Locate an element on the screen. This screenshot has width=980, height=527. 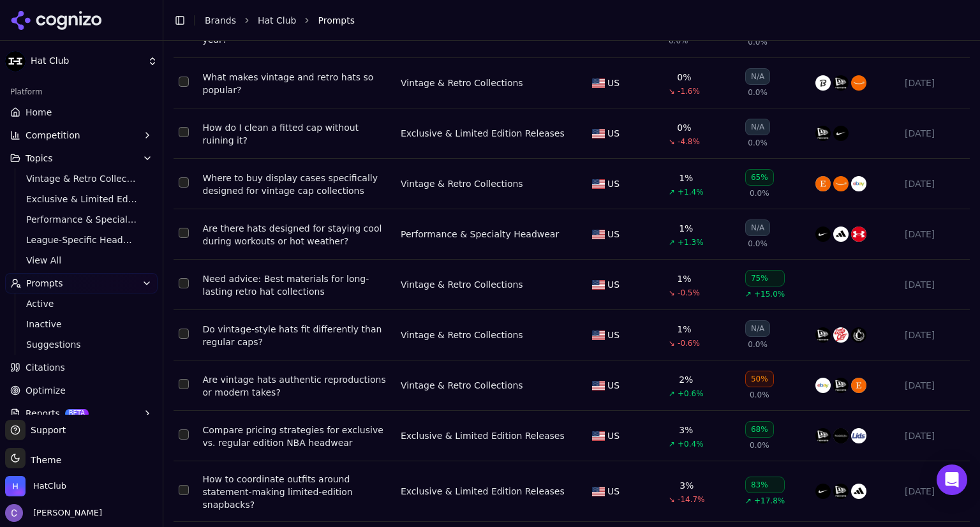
div: What makes vintage and retro hats so popular? is located at coordinates (297, 84).